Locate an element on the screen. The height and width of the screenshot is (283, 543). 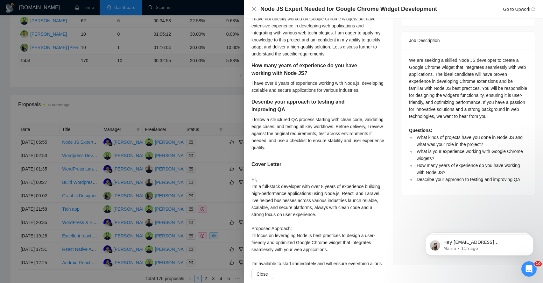
strong: Questions: is located at coordinates (420, 130).